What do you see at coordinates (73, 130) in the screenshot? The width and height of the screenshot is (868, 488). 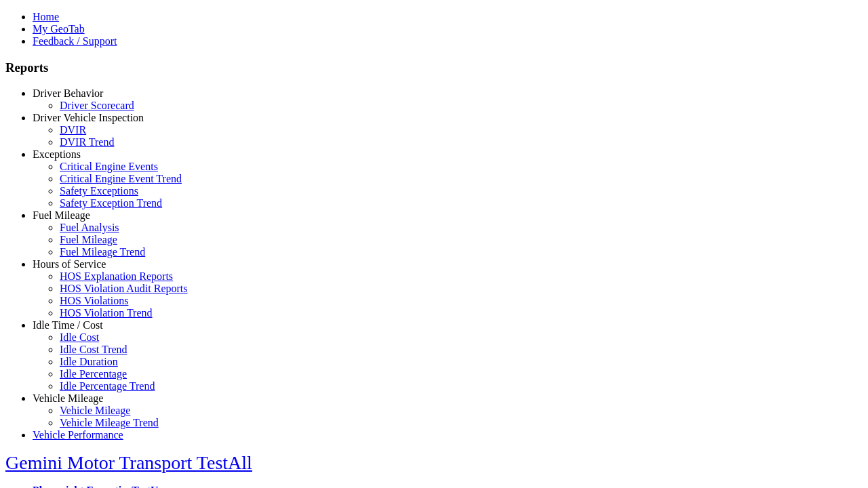 I see `a: DVIR` at bounding box center [73, 130].